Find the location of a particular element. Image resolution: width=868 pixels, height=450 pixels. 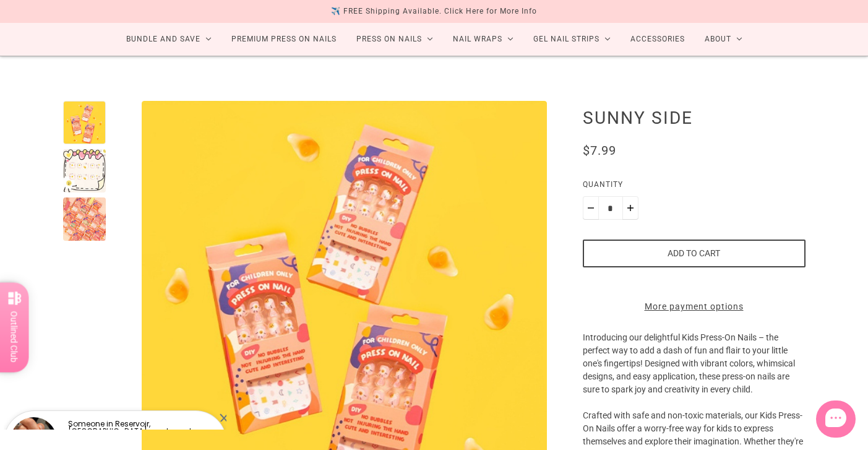

a: Bundle and Save is located at coordinates (169, 39).